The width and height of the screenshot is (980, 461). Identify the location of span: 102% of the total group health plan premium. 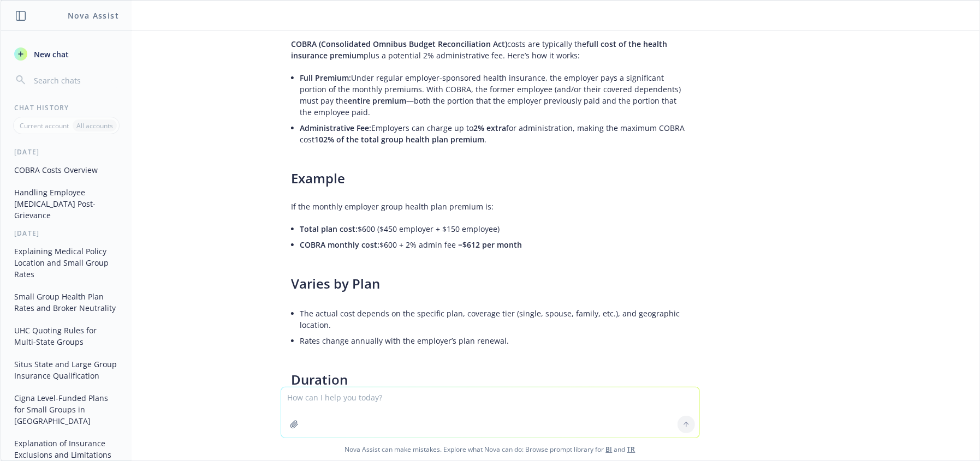
(399, 139).